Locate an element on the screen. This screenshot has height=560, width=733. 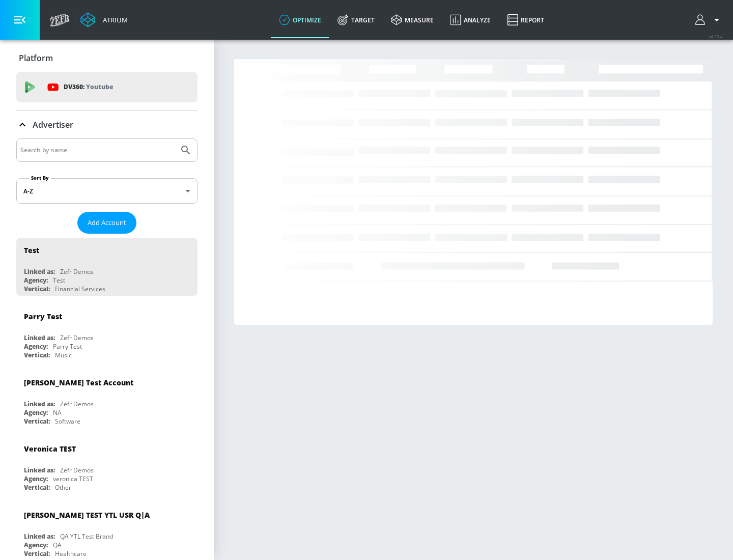
div: Healthcare is located at coordinates (71, 553).